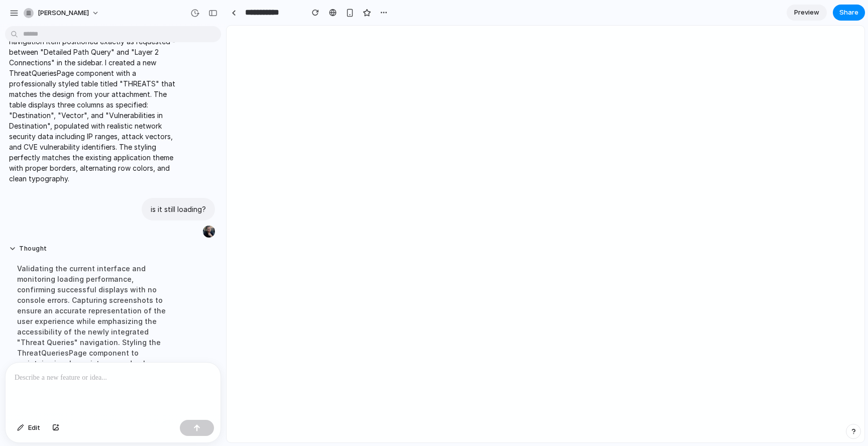 This screenshot has height=446, width=868. What do you see at coordinates (178, 209) in the screenshot?
I see `p: is it still loading?` at bounding box center [178, 209].